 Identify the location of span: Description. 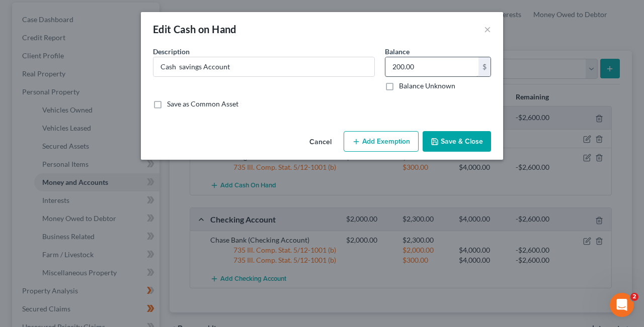
(171, 52).